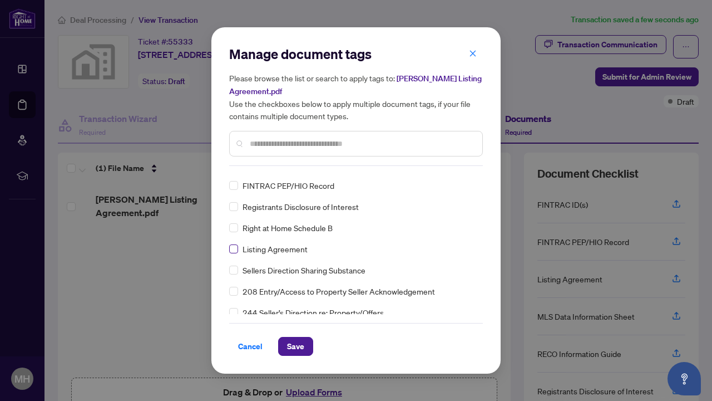 The height and width of the screenshot is (401, 712). What do you see at coordinates (288, 185) in the screenshot?
I see `span: FINTRAC PEP/HIO Record` at bounding box center [288, 185].